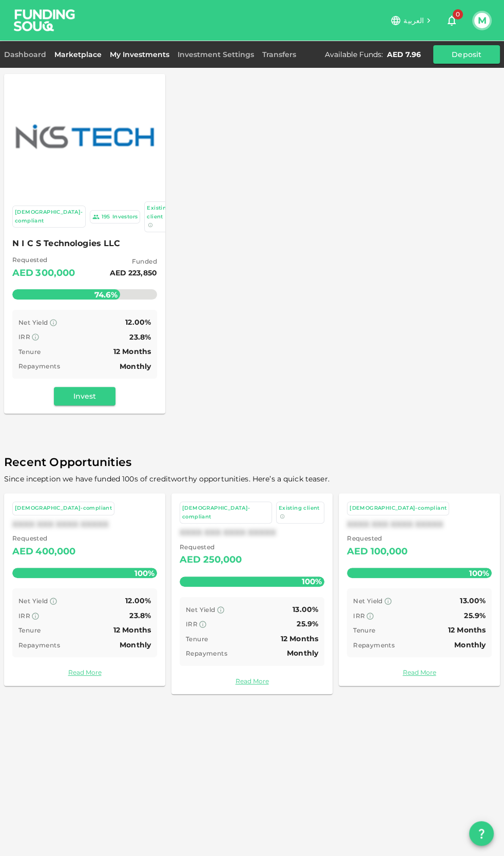  I want to click on span: Funded, so click(133, 261).